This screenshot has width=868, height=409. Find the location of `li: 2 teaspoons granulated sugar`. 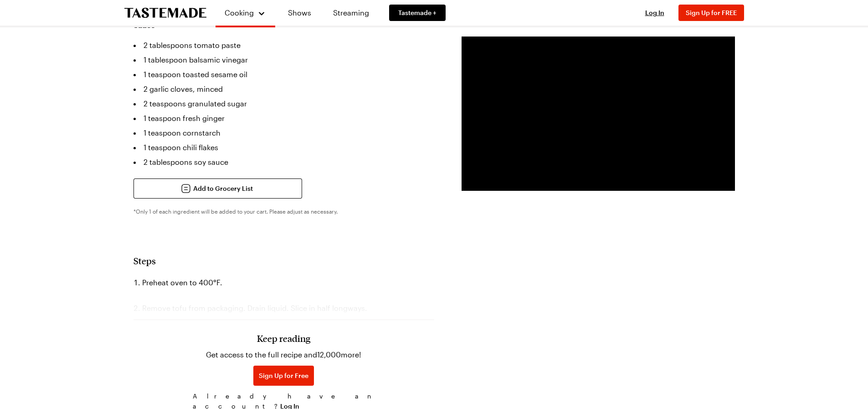

li: 2 teaspoons granulated sugar is located at coordinates (284, 104).